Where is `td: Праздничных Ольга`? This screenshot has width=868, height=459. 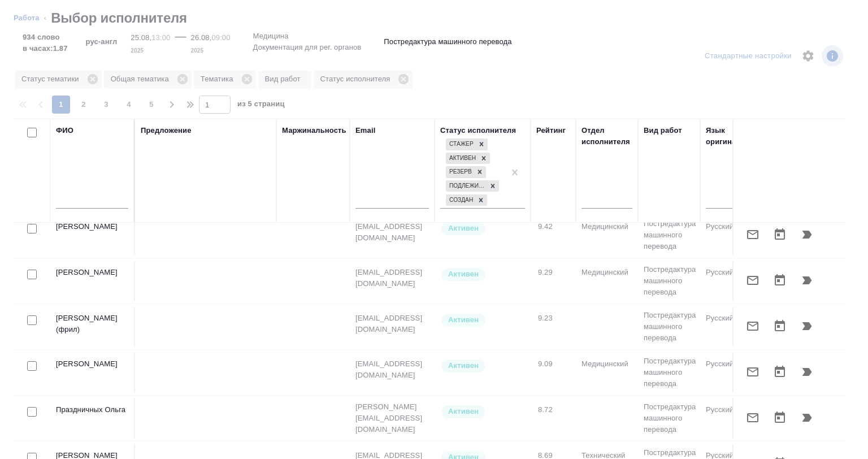
td: Праздничных Ольга is located at coordinates (93, 418).